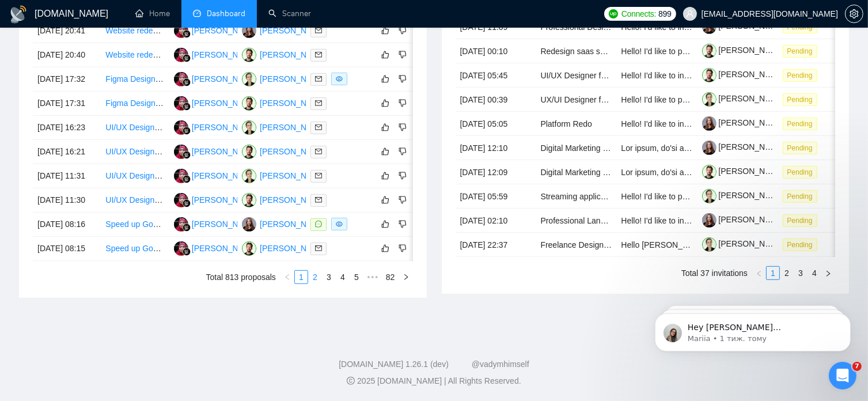 This screenshot has height=401, width=868. I want to click on li: 82, so click(390, 278).